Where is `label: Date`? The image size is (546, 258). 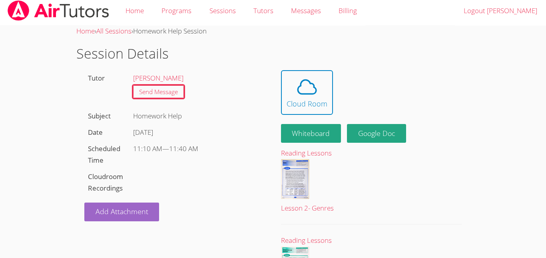
label: Date is located at coordinates (95, 132).